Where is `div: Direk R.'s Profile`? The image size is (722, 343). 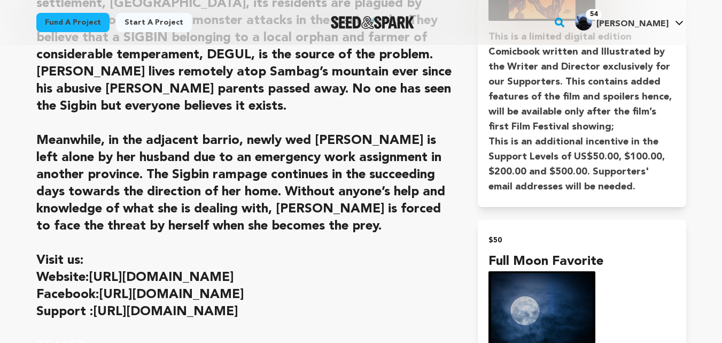
div: Direk R.'s Profile is located at coordinates (622, 22).